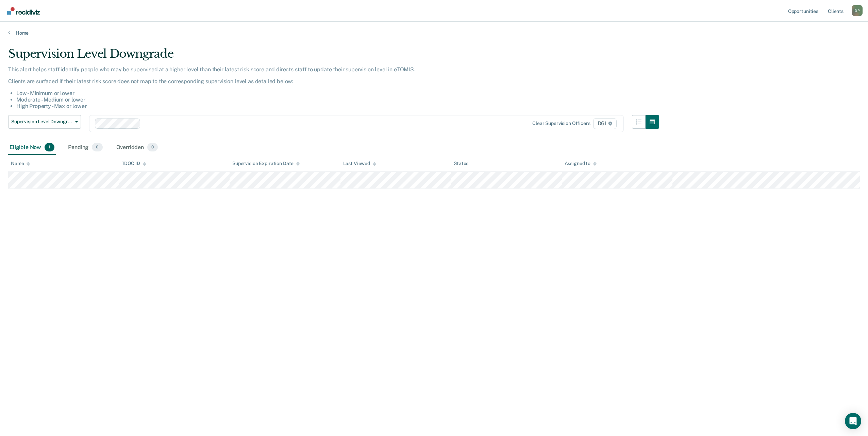 The width and height of the screenshot is (868, 436). I want to click on button: Profile dropdown button, so click(857, 11).